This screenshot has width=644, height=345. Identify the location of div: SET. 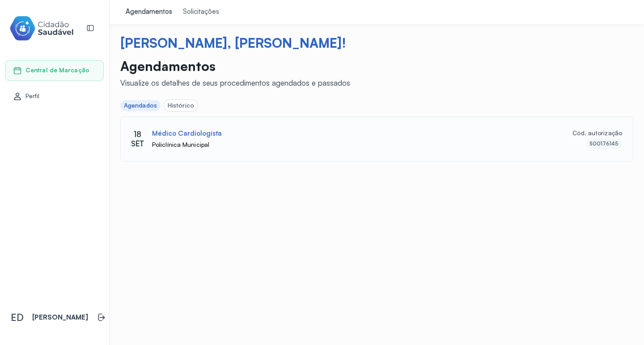
(137, 143).